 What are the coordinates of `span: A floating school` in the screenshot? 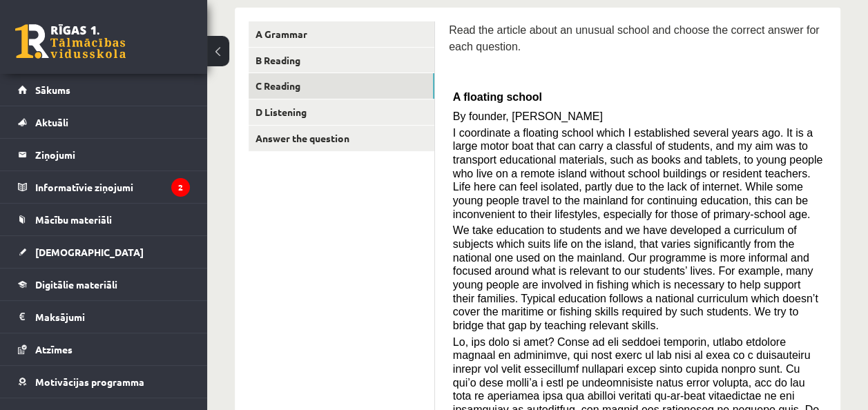 It's located at (497, 96).